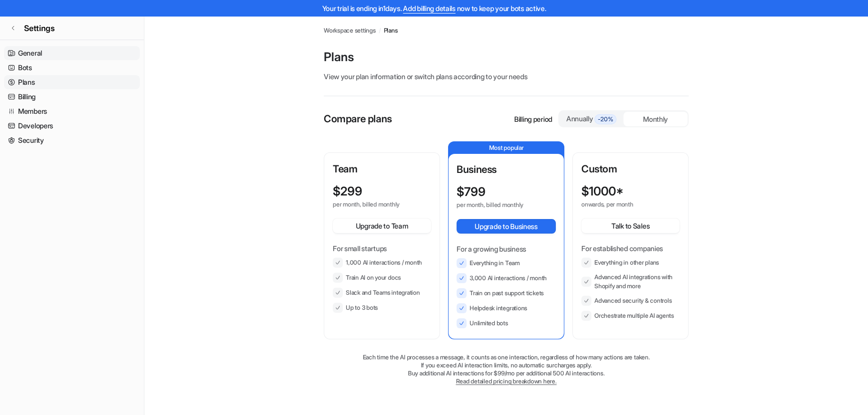 The height and width of the screenshot is (415, 868). Describe the element at coordinates (72, 97) in the screenshot. I see `a: Billing` at that location.